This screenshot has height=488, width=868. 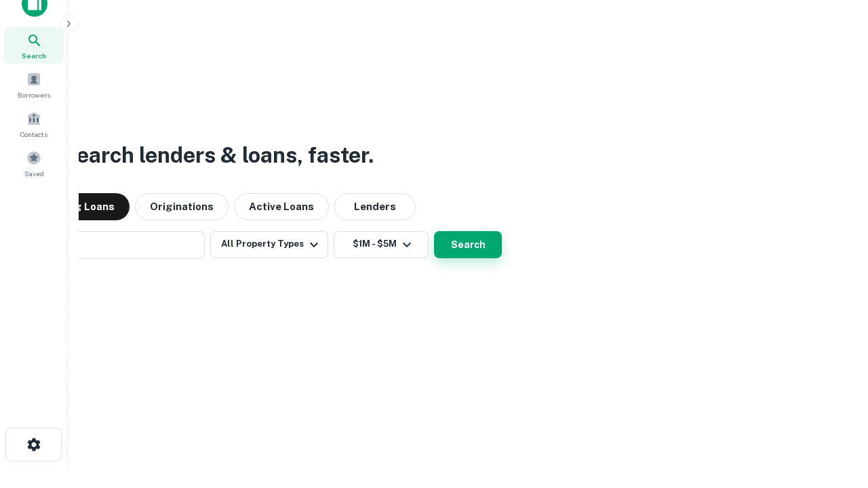 What do you see at coordinates (381, 244) in the screenshot?
I see `button: $1M - $5M` at bounding box center [381, 244].